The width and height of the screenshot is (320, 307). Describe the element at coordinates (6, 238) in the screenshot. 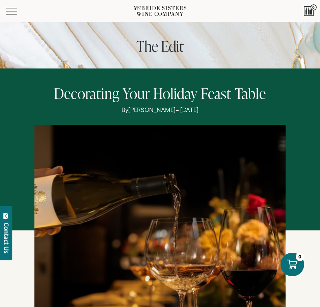

I see `div: Contact Us` at that location.